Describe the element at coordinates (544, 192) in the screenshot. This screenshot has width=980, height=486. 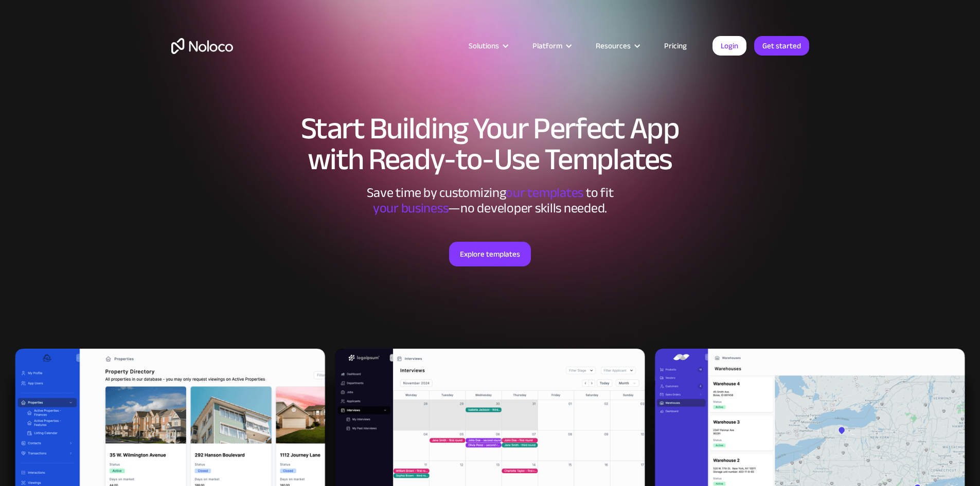
I see `span: our templates` at that location.